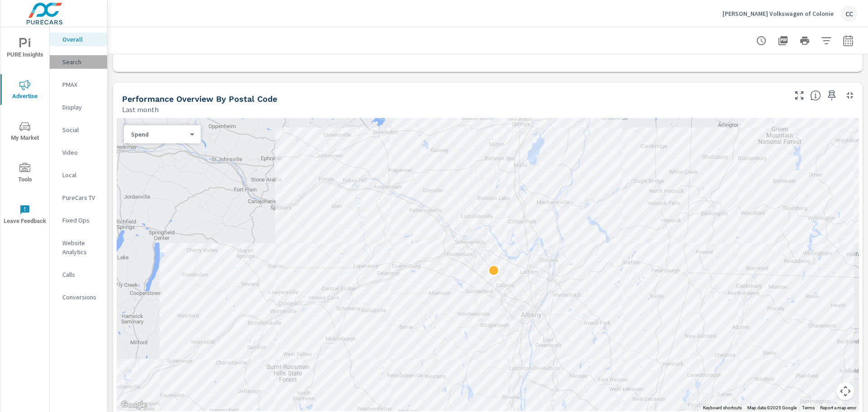 The width and height of the screenshot is (868, 412). Describe the element at coordinates (846, 391) in the screenshot. I see `button: Map camera controls` at that location.